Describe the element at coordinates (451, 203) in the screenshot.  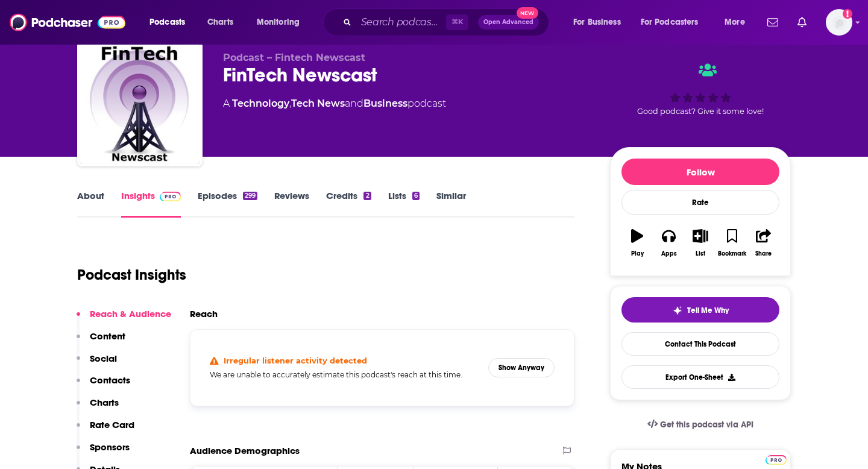
I see `a: Similar` at that location.